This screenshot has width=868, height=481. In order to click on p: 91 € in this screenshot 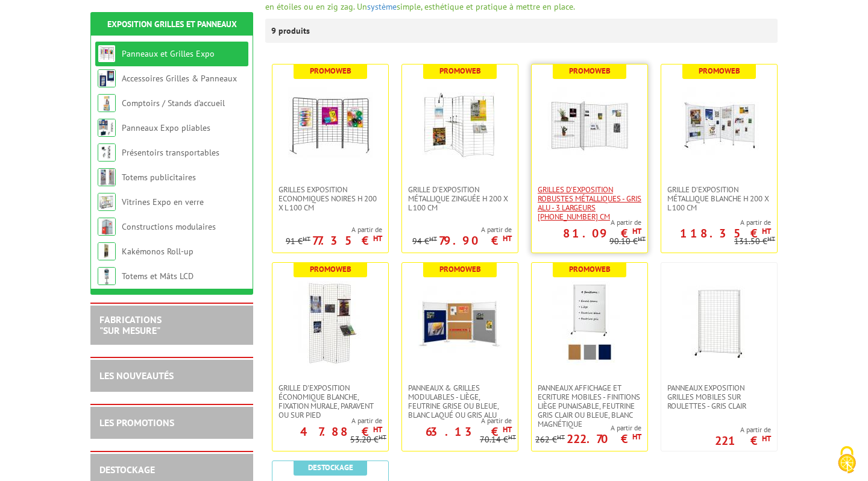, I will do `click(297, 241)`.